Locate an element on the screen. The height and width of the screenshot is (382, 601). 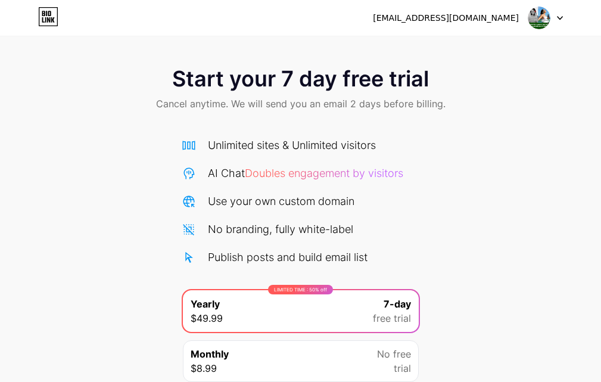
span: $8.99 is located at coordinates (204, 368).